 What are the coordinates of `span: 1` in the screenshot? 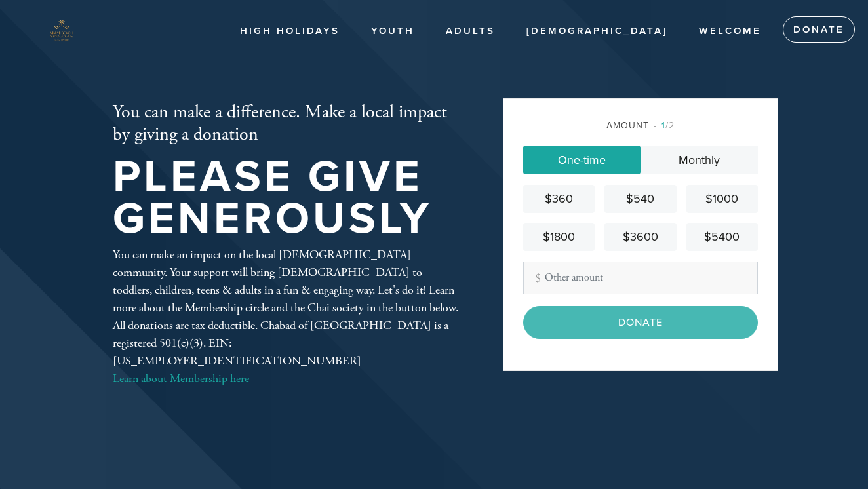 It's located at (664, 125).